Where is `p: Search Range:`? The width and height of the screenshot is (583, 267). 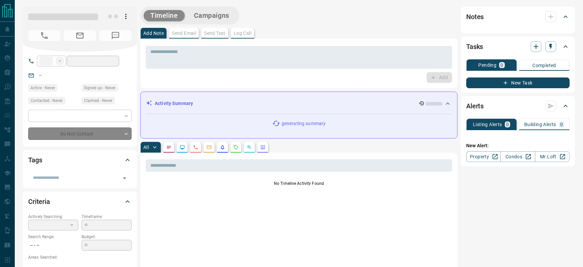
p: Search Range: is located at coordinates (53, 237).